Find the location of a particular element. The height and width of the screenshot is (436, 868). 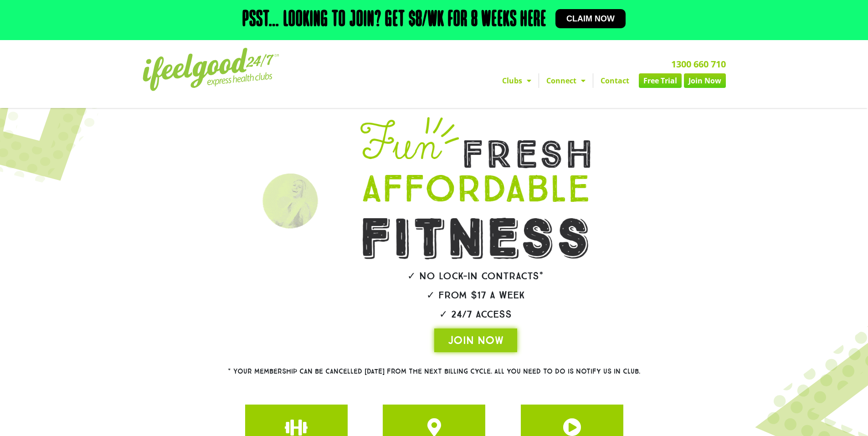

a: Free Trial is located at coordinates (660, 81).